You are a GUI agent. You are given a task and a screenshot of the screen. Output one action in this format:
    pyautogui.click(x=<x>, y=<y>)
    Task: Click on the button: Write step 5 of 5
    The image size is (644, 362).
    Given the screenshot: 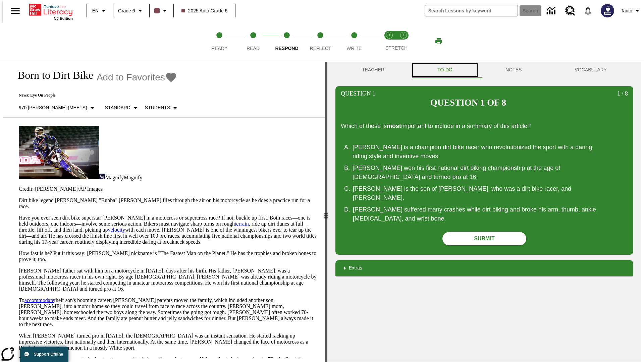 What is the action you would take?
    pyautogui.click(x=354, y=41)
    